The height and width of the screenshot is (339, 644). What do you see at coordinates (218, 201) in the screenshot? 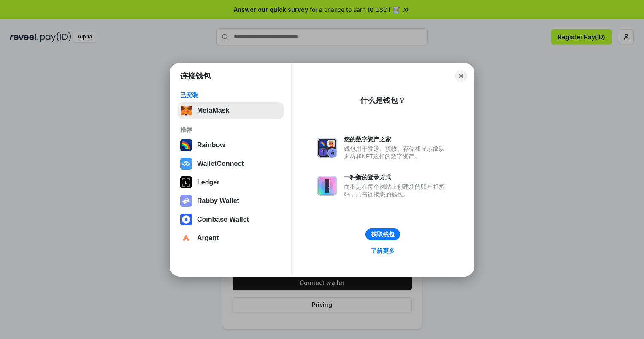
I see `div: Rabby Wallet` at bounding box center [218, 201].